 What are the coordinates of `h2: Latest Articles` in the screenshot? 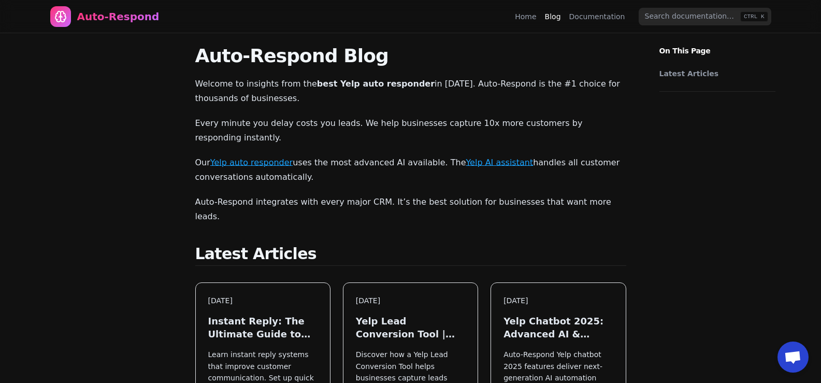 It's located at (411, 255).